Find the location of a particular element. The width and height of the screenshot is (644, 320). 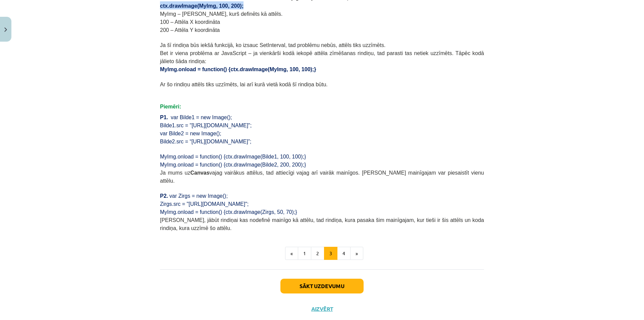

span: Bet ir viena problēma ar JavaScript – ja vienkārši kodā iekopē attēla zīmēšanas rindiņu, tad para... is located at coordinates (322, 57).